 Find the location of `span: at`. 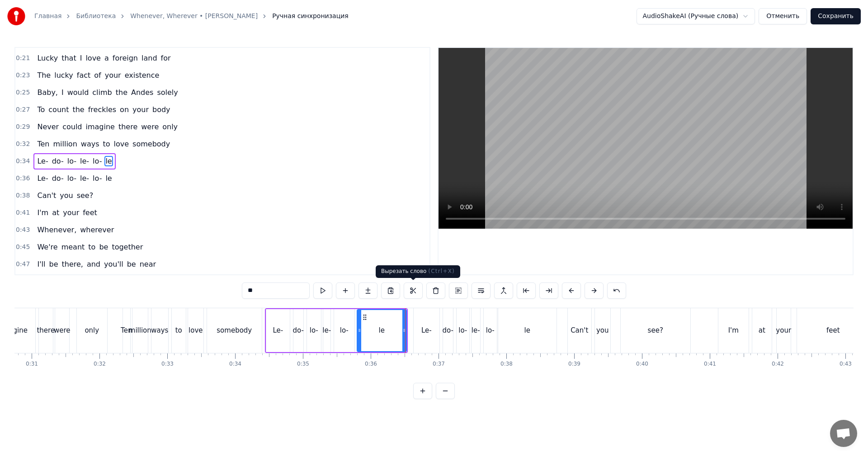

span: at is located at coordinates (55, 213).